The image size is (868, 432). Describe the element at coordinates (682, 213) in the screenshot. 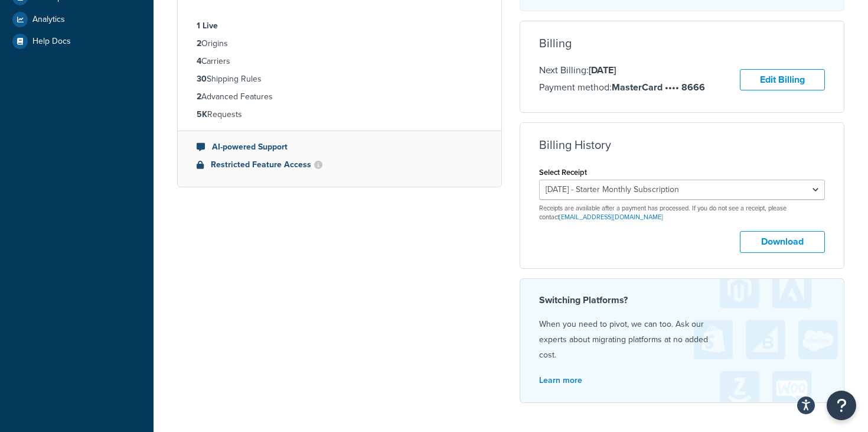

I see `p: Receipts are available after a payment has processed. If you do not see a receipt, please contact` at that location.